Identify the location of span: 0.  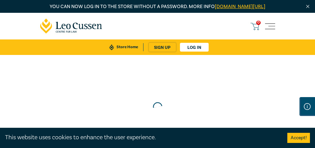
(258, 23).